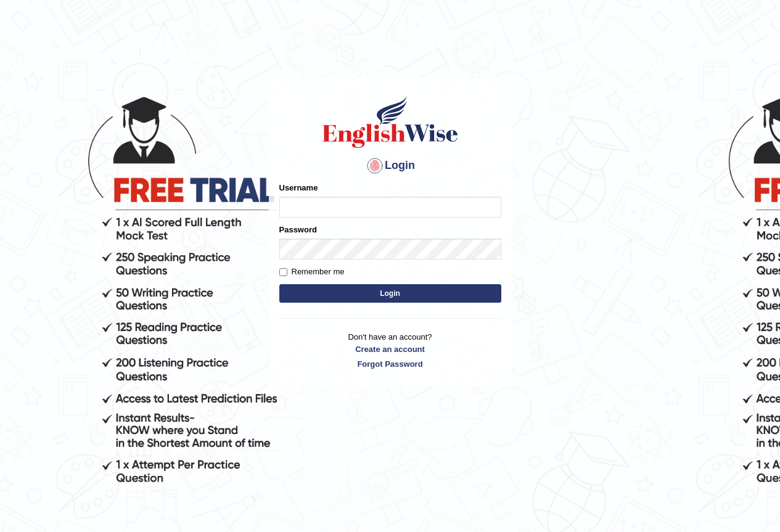 The height and width of the screenshot is (532, 780). I want to click on img: Logo of English Wise sign in for intelligent practice with AI, so click(390, 122).